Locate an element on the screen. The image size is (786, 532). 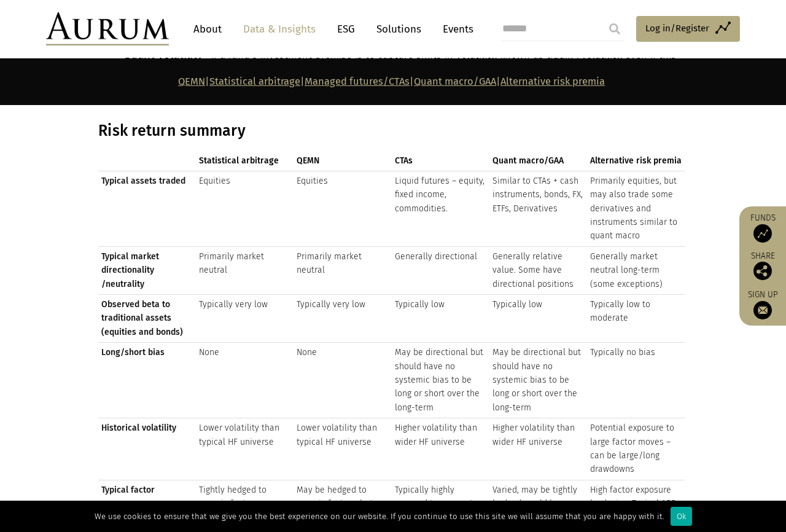
td: Generally relative value. Some have directional positions is located at coordinates (538, 270).